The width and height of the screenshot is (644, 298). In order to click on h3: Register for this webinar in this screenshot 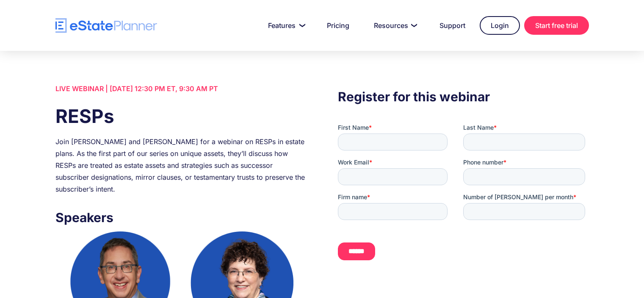, I will do `click(463, 96)`.